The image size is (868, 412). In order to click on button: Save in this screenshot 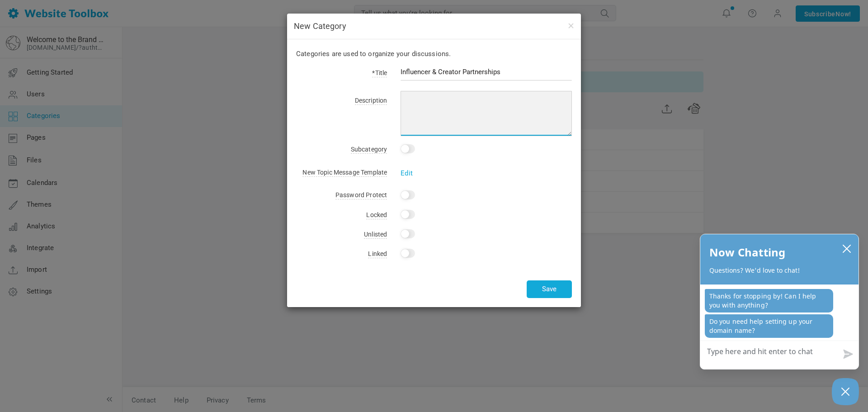, I will do `click(549, 289)`.